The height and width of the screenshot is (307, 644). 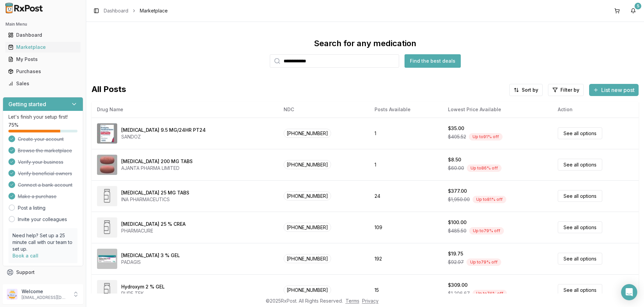 What do you see at coordinates (107, 134) in the screenshot?
I see `img: Rivastigmine 9.5 MG/24HR PT24` at bounding box center [107, 134].